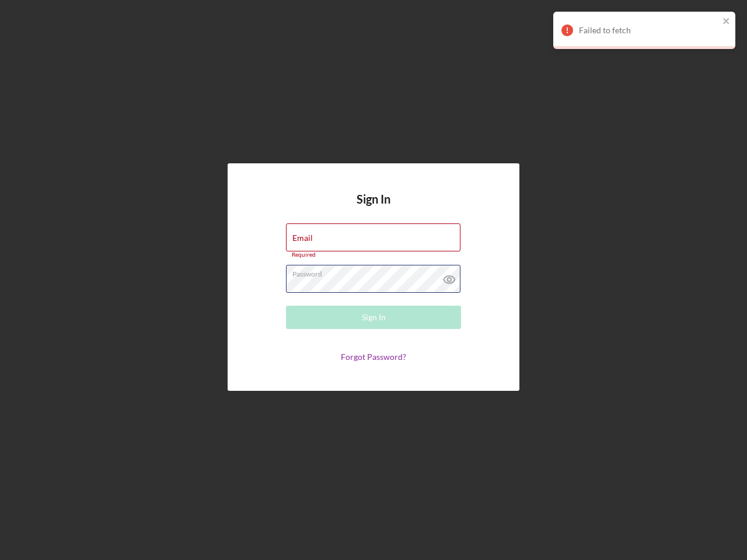 Image resolution: width=747 pixels, height=560 pixels. Describe the element at coordinates (374, 317) in the screenshot. I see `div: Sign In` at that location.